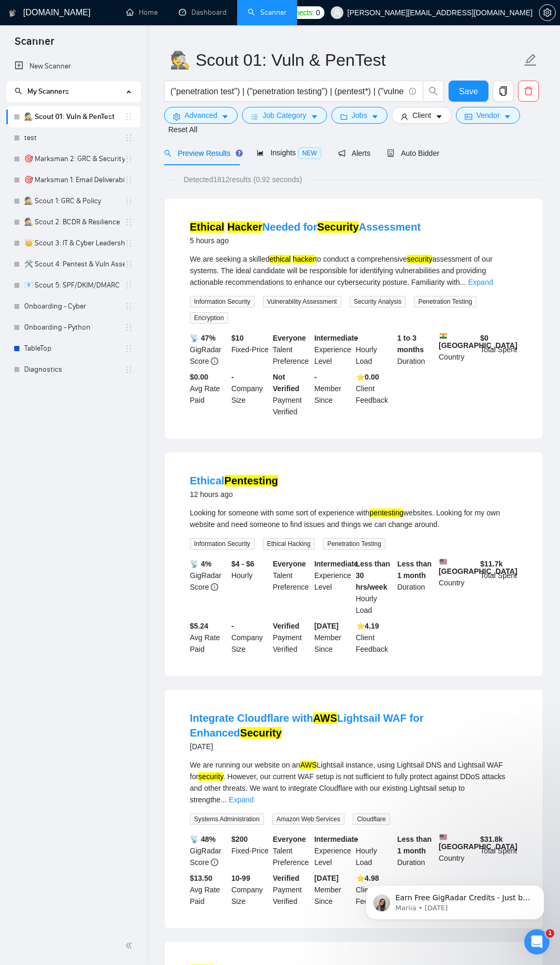 The width and height of the screenshot is (560, 965). What do you see at coordinates (202, 12) in the screenshot?
I see `a: dashboardDashboard` at bounding box center [202, 12].